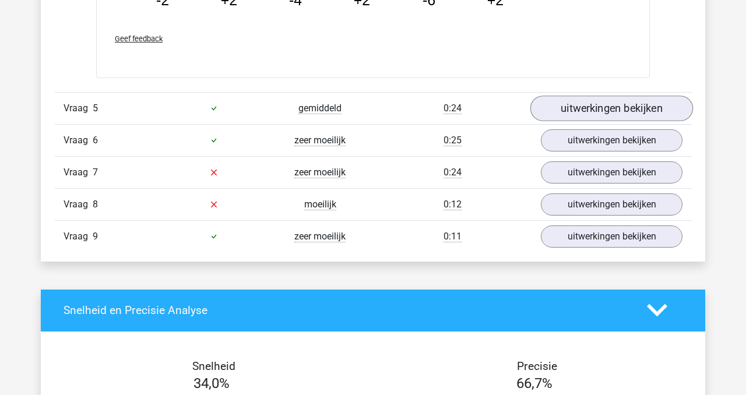 The width and height of the screenshot is (746, 395). What do you see at coordinates (139, 38) in the screenshot?
I see `span: Geef feedback` at bounding box center [139, 38].